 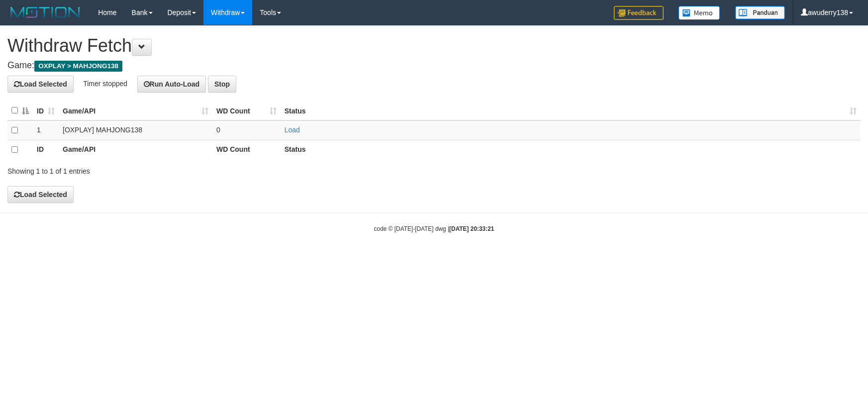 I want to click on th: WD Count, so click(x=246, y=149).